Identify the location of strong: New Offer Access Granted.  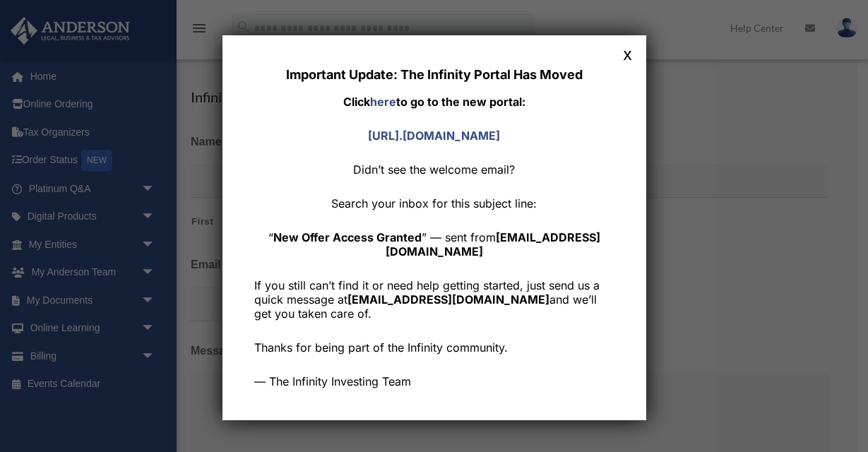
(347, 237).